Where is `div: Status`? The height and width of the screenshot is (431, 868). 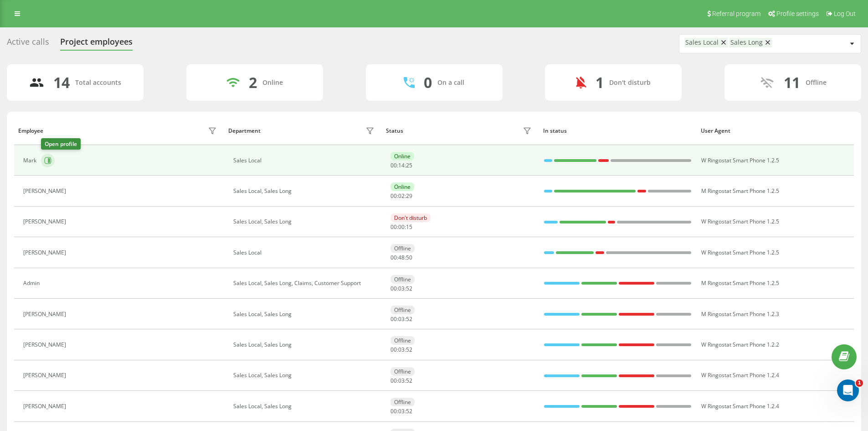
div: Status is located at coordinates (394, 131).